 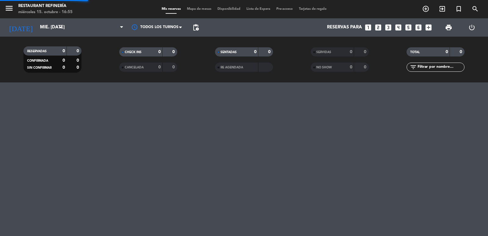 What do you see at coordinates (419, 27) in the screenshot?
I see `i: looks_6` at bounding box center [419, 27].